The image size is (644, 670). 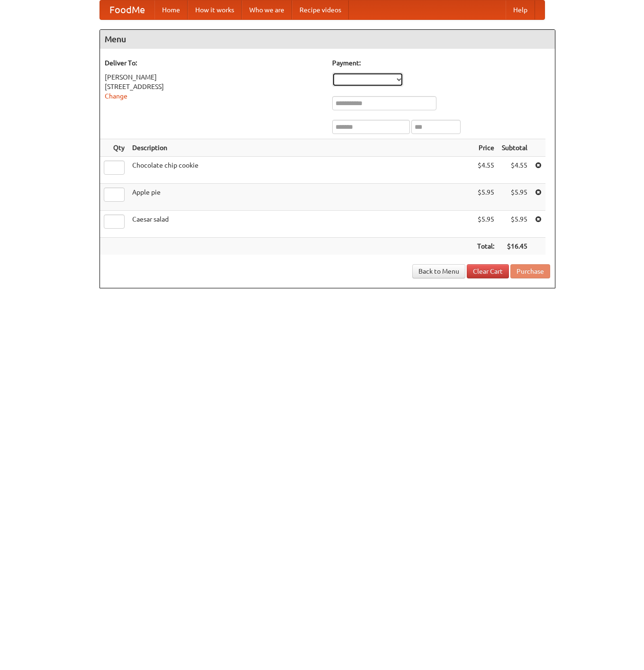 What do you see at coordinates (486, 148) in the screenshot?
I see `th: Price` at bounding box center [486, 148].